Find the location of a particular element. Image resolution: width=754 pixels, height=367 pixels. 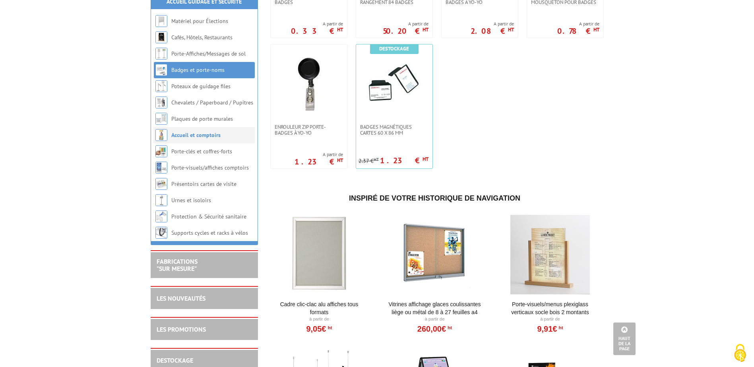

p: 2.08 € is located at coordinates (492, 31).